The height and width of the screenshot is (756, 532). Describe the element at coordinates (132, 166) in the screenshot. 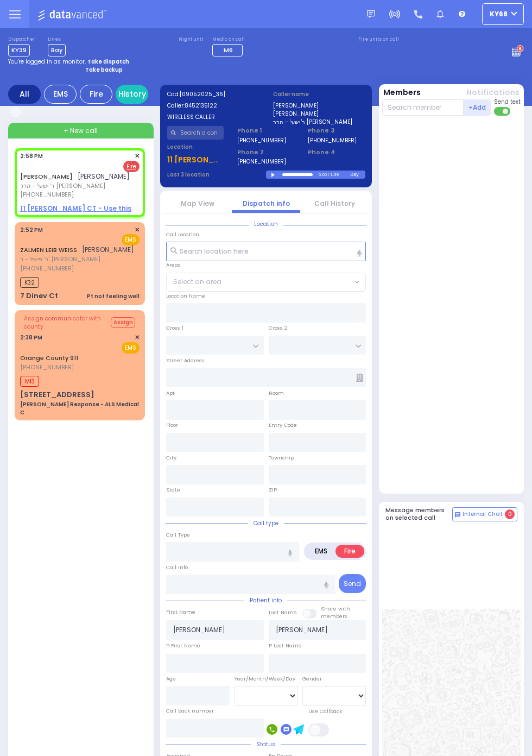

I see `u: Fire` at that location.